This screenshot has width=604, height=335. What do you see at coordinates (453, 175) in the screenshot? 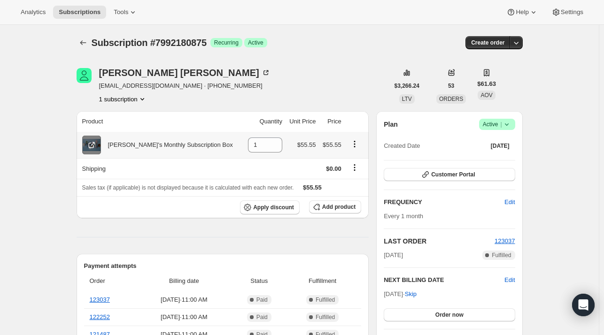
I see `span: Customer Portal` at bounding box center [453, 175].